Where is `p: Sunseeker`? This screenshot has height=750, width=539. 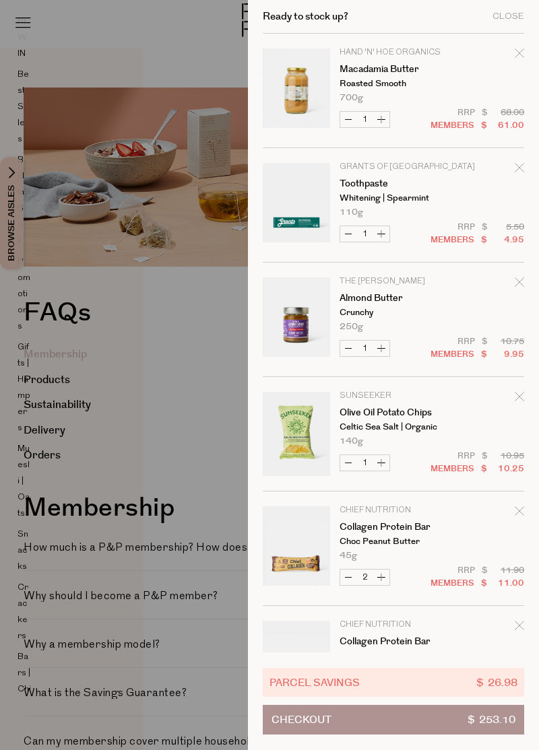 p: Sunseeker is located at coordinates (391, 396).